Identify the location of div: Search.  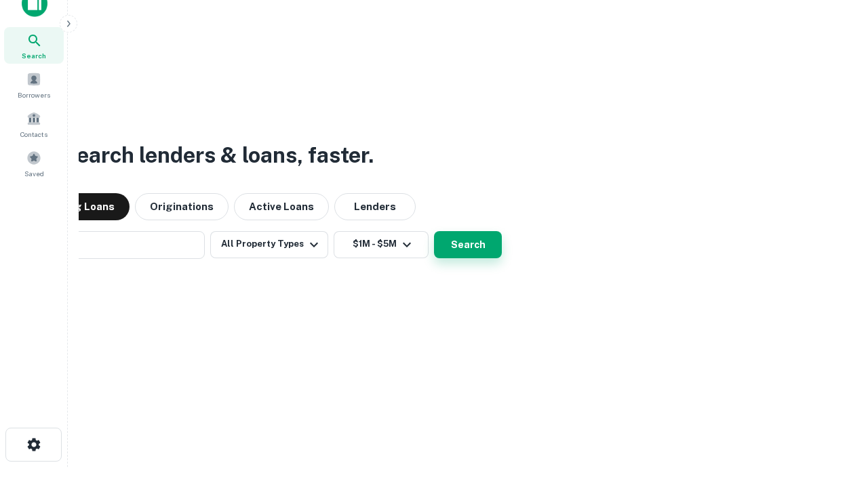
(34, 45).